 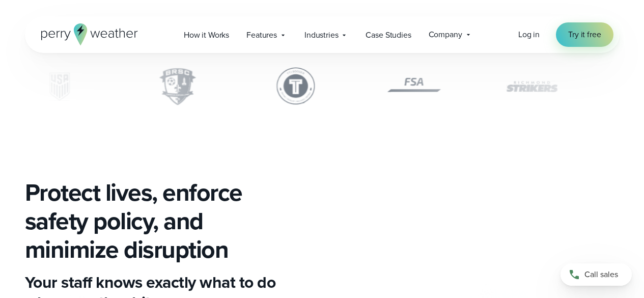 I want to click on span: Case Studies, so click(x=388, y=35).